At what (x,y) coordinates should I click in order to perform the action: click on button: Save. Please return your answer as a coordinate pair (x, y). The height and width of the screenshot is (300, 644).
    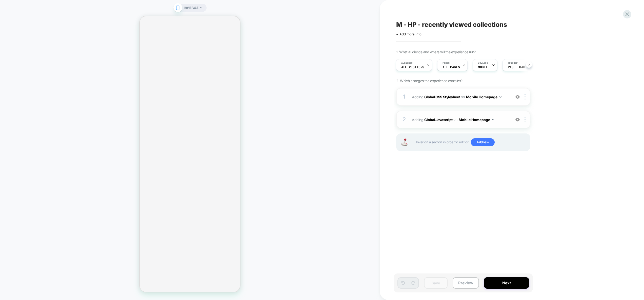
    Looking at the image, I should click on (435, 283).